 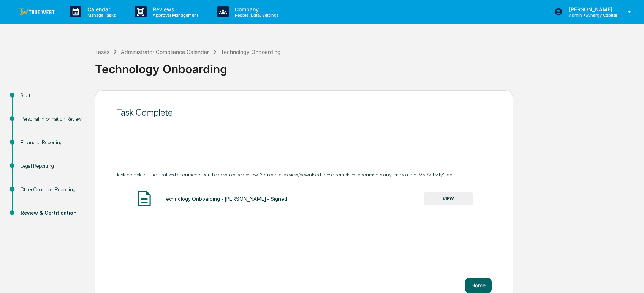 I want to click on img: Document Icon, so click(x=145, y=199).